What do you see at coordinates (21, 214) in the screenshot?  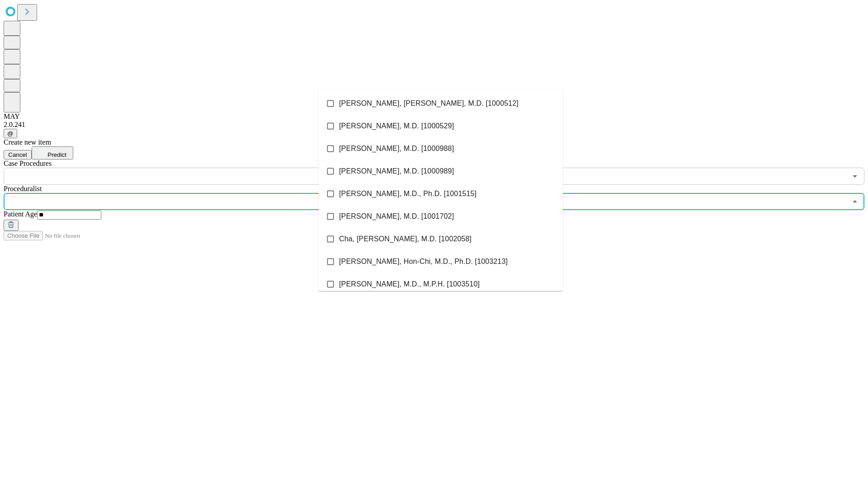 I see `span: Patient Age` at bounding box center [21, 214].